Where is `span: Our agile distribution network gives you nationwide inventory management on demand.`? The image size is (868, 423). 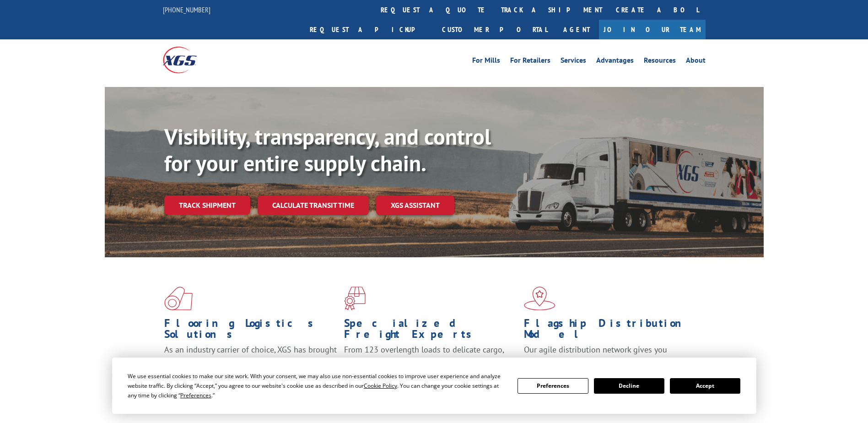 span: Our agile distribution network gives you nationwide inventory management on demand. is located at coordinates (608, 355).